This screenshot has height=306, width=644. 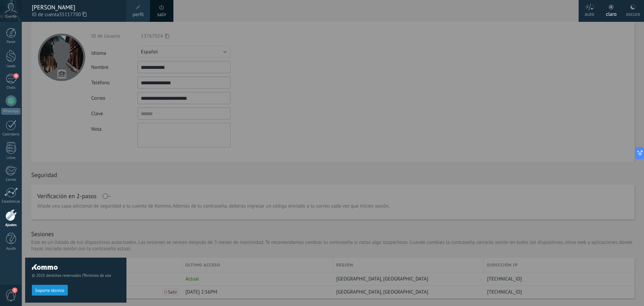 What do you see at coordinates (11, 88) in the screenshot?
I see `div: Chats` at bounding box center [11, 88].